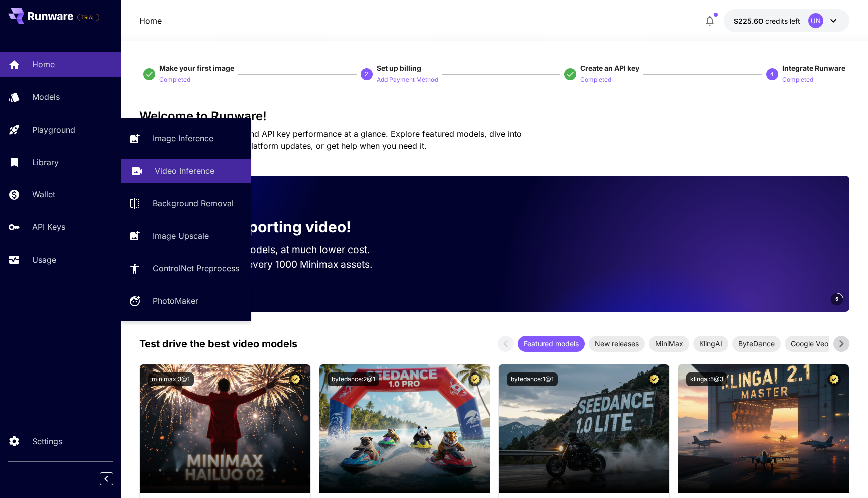 The width and height of the screenshot is (868, 498). What do you see at coordinates (786, 20) in the screenshot?
I see `button: $225.59855` at bounding box center [786, 20].